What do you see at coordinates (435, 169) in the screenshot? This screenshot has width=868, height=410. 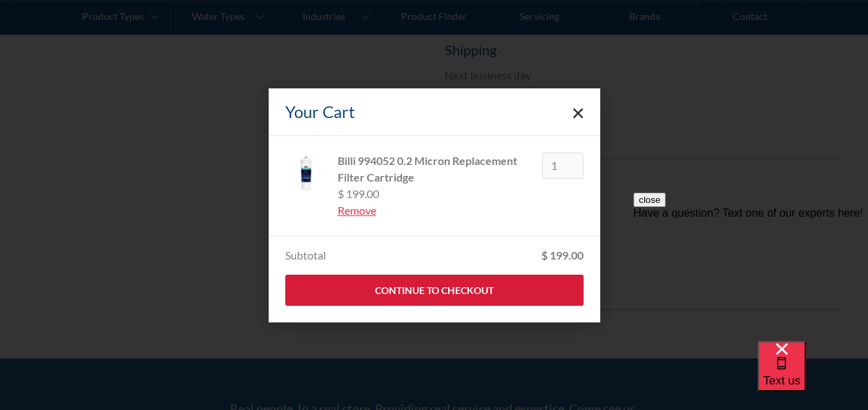 I see `div: Billi 994052 0.2 Micron Replacement Filter Cartridge` at bounding box center [435, 169].